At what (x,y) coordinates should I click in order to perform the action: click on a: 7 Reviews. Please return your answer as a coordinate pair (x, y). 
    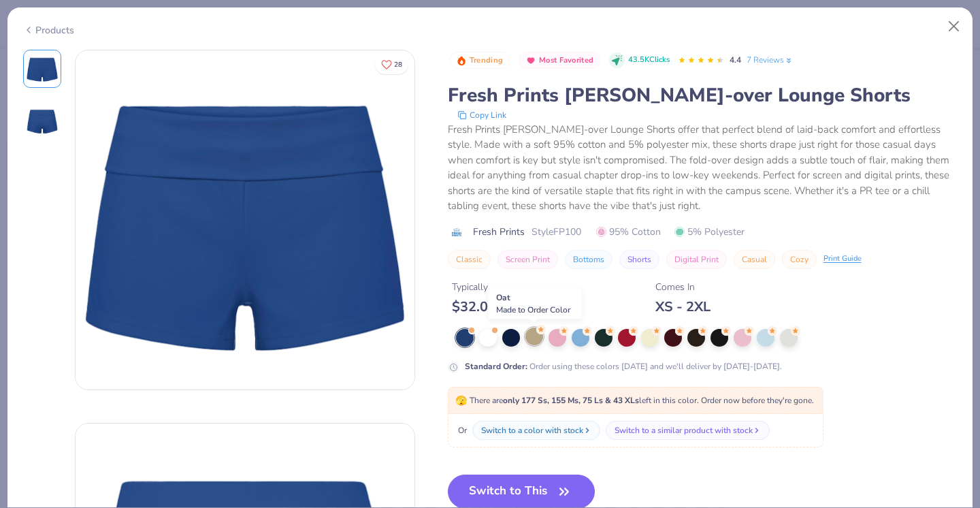
    Looking at the image, I should click on (770, 60).